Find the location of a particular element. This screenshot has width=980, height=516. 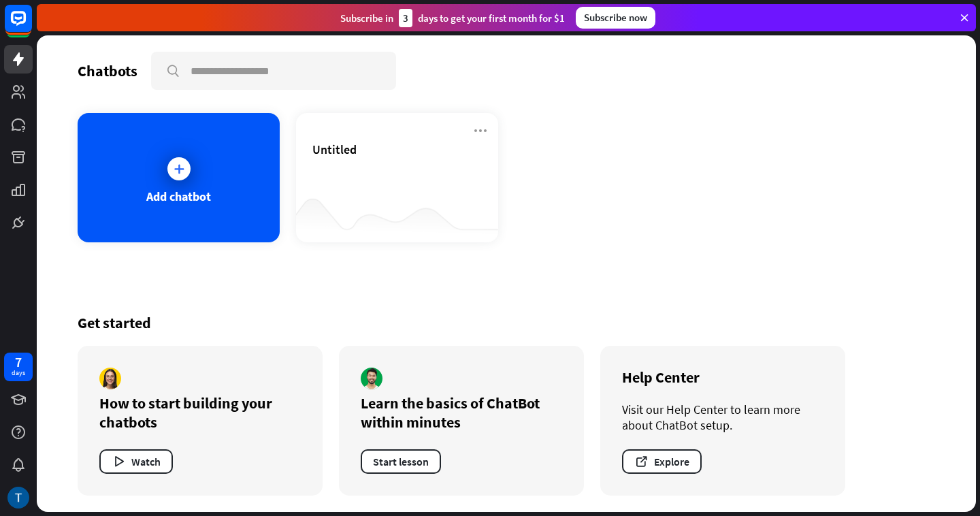

div: Learn the basics of ChatBot within minutes is located at coordinates (462, 412).